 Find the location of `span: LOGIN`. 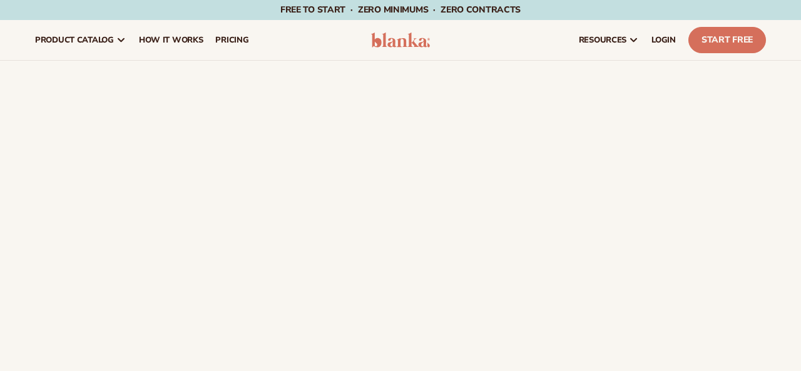

span: LOGIN is located at coordinates (663, 40).